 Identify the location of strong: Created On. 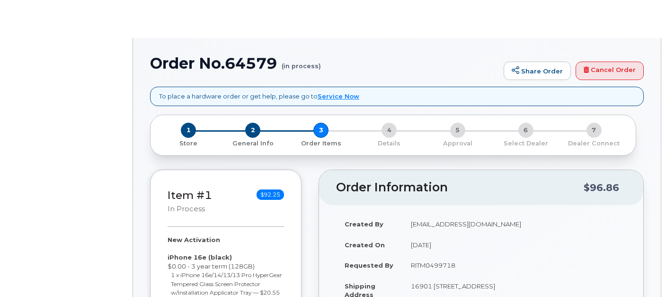
(364, 245).